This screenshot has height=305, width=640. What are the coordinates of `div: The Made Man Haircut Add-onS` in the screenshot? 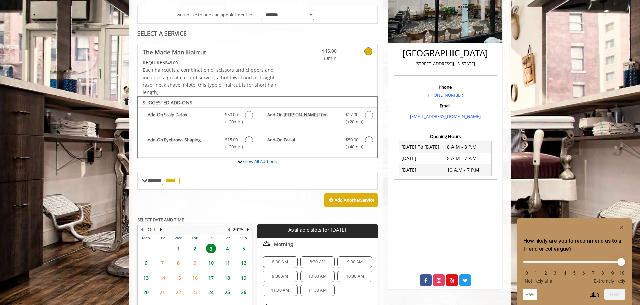 It's located at (257, 128).